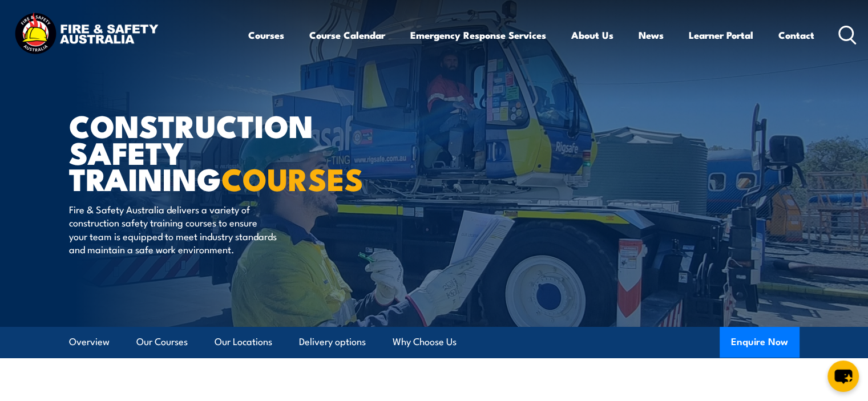  Describe the element at coordinates (89, 341) in the screenshot. I see `a: Overview` at that location.